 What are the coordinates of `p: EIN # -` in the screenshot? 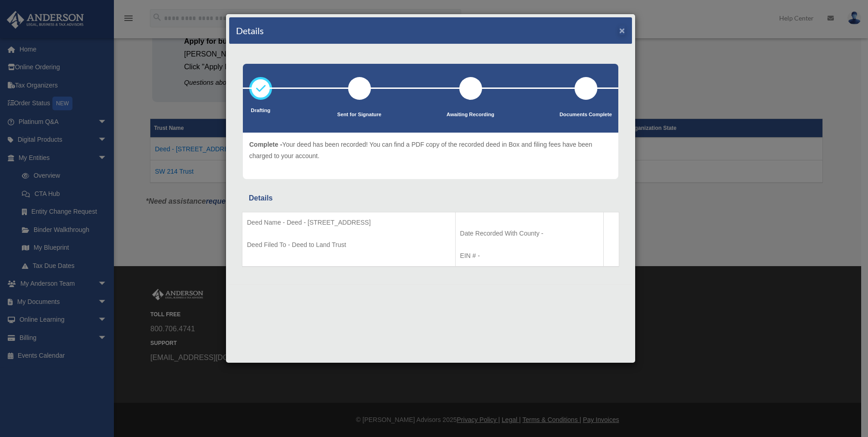 It's located at (529, 255).